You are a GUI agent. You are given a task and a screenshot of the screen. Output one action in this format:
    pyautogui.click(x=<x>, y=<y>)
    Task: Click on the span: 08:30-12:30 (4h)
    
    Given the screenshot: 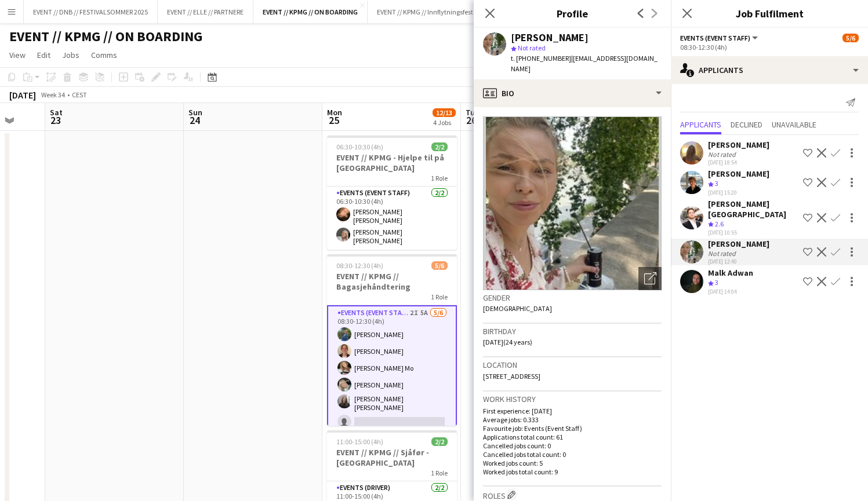 What is the action you would take?
    pyautogui.click(x=360, y=266)
    